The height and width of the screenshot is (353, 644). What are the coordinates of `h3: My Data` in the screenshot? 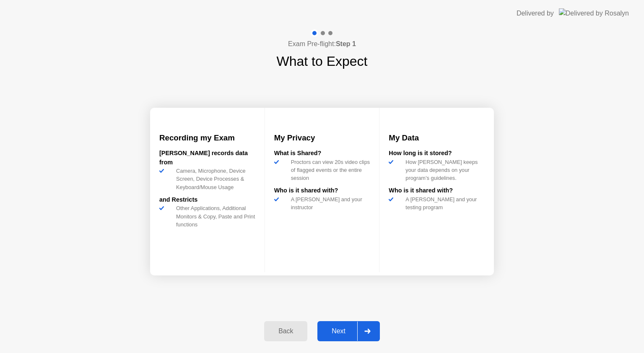 It's located at (436, 138).